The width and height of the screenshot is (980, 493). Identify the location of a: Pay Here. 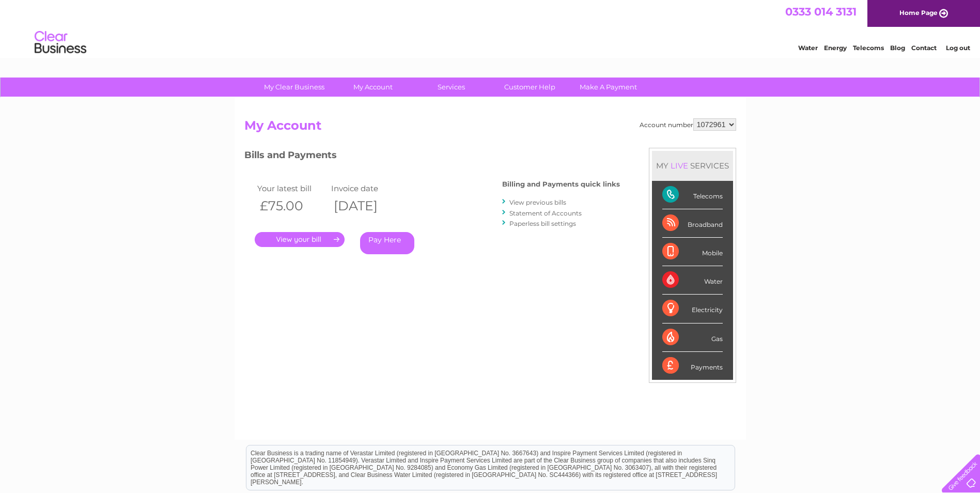
(387, 243).